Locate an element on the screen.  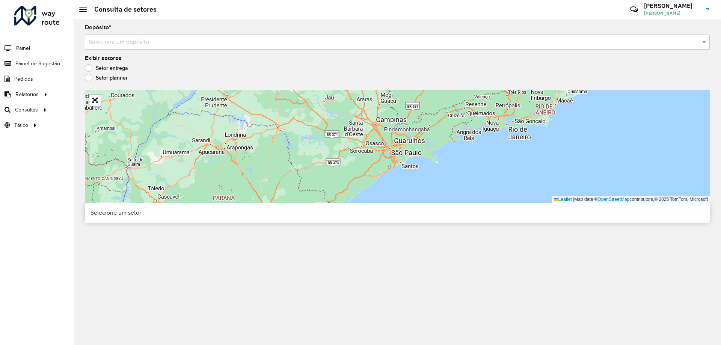
label: Setor entrega is located at coordinates (106, 68).